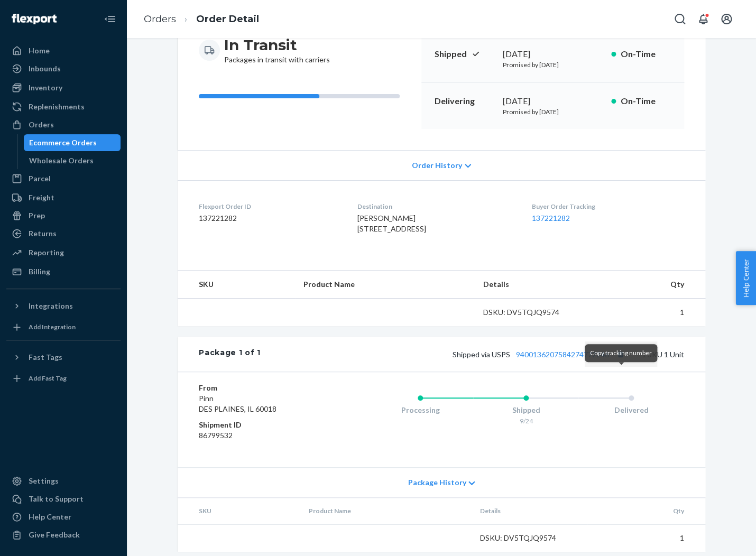 This screenshot has height=556, width=756. I want to click on div: Package 1 of 1, so click(229, 354).